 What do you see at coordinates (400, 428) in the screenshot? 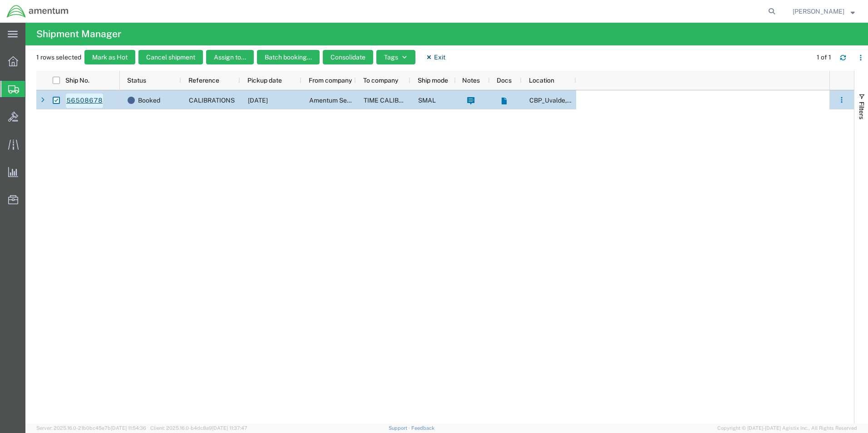
I see `a: Support` at bounding box center [400, 428].